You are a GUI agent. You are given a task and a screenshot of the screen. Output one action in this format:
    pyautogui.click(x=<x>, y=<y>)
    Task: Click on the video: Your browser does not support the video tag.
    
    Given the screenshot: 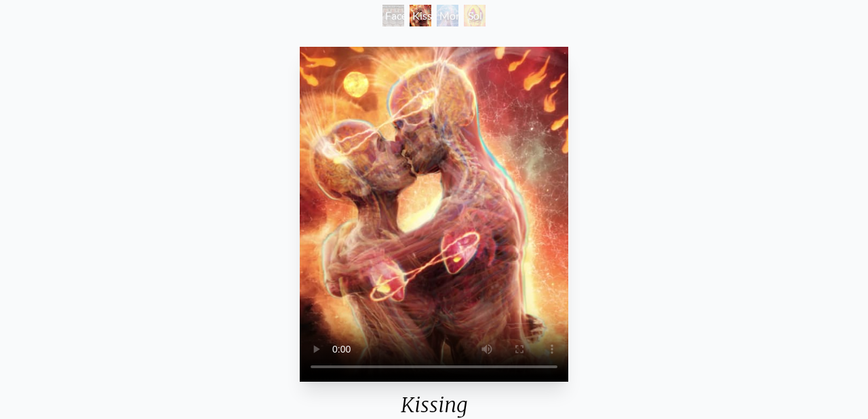 What is the action you would take?
    pyautogui.click(x=434, y=214)
    